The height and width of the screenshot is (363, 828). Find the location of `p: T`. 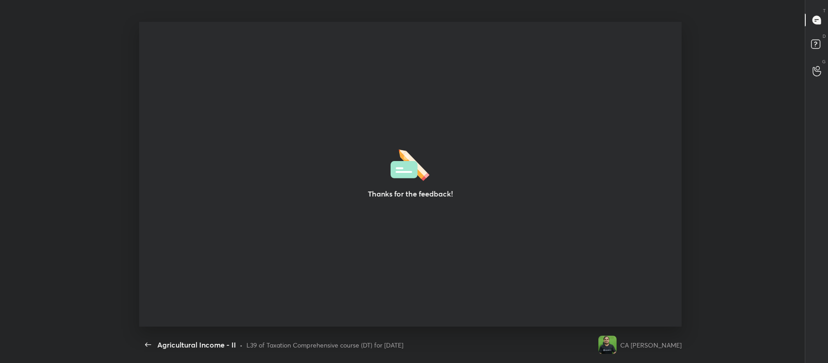

p: T is located at coordinates (824, 10).